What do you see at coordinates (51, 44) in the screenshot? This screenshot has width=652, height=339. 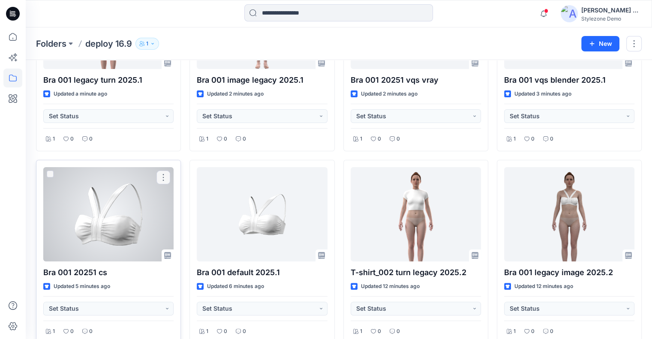 I see `a: Folders` at bounding box center [51, 44].